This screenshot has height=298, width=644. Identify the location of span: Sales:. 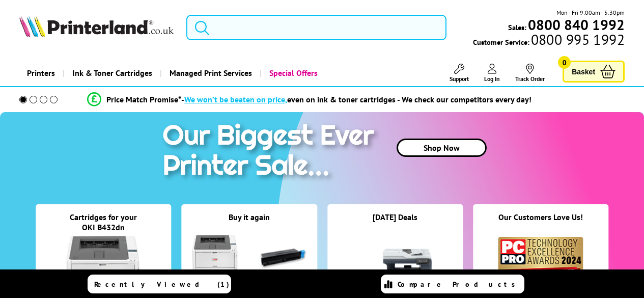
(517, 27).